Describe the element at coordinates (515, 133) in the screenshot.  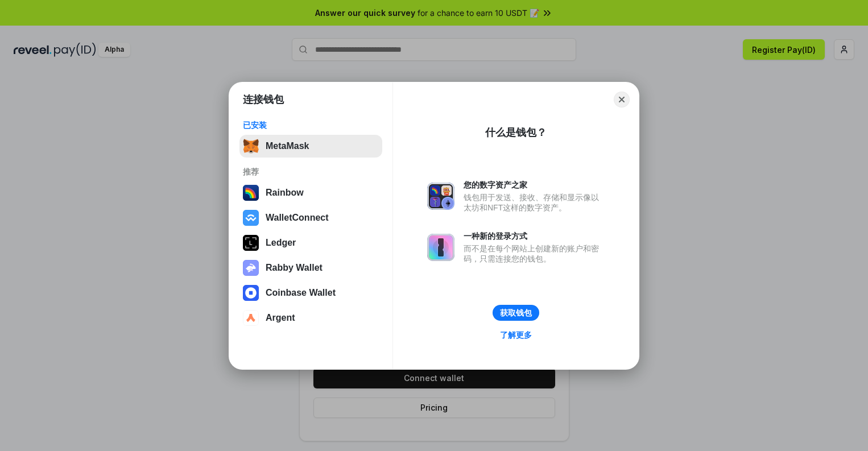
I see `div: 什么是钱包？` at that location.